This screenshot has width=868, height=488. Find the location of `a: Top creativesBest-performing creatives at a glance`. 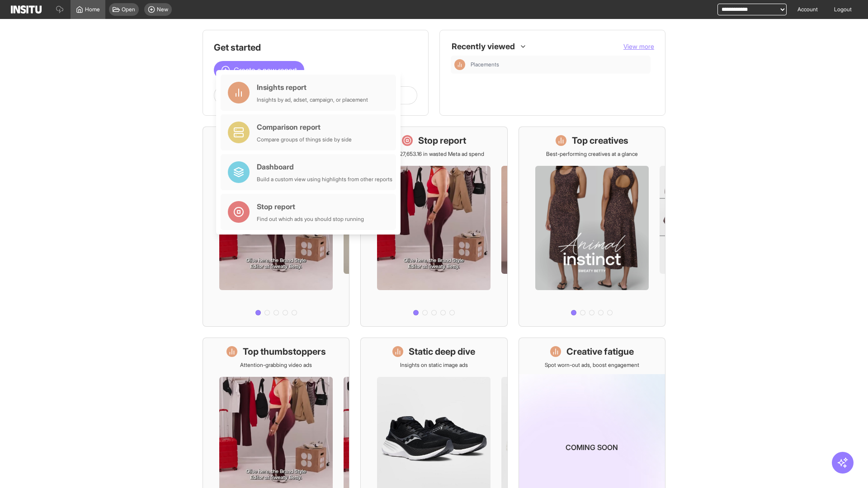

a: Top creativesBest-performing creatives at a glance is located at coordinates (592, 226).